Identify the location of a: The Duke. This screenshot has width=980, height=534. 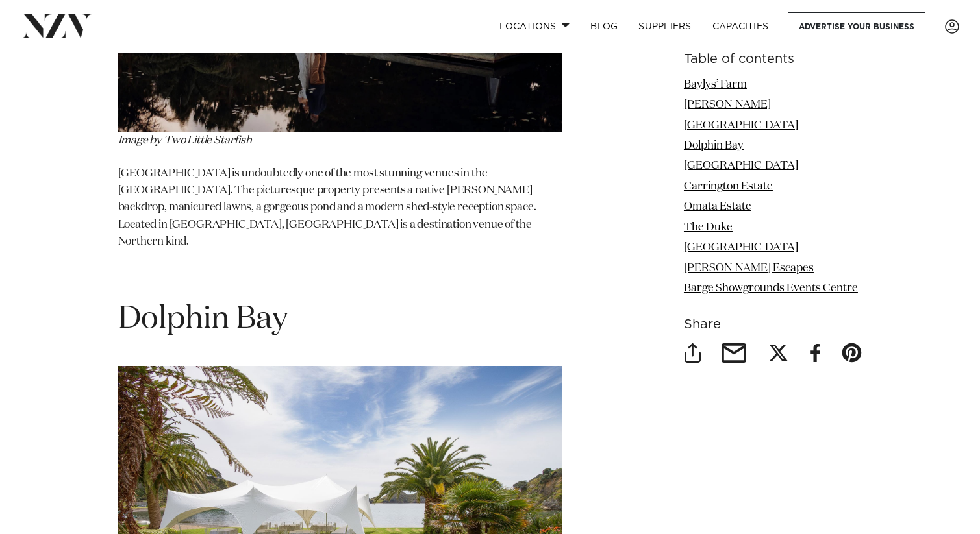
(708, 227).